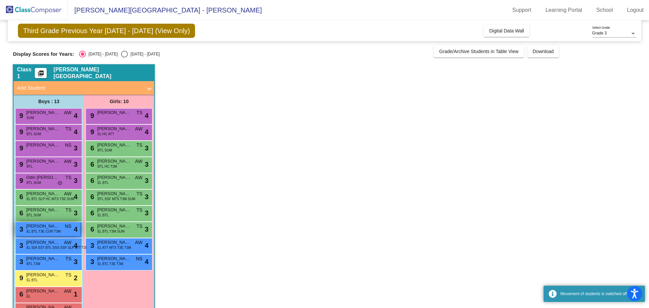  I want to click on span: Download, so click(543, 51).